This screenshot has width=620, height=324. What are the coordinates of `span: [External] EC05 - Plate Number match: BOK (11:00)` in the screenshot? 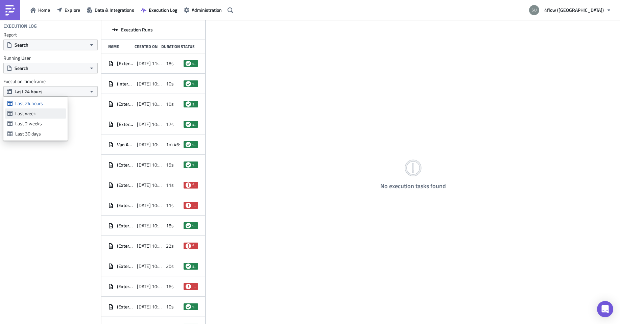 It's located at (125, 64).